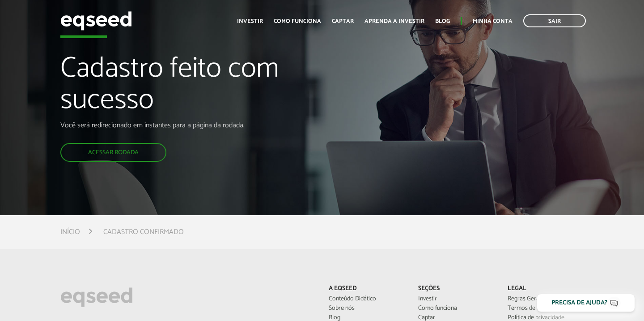 The height and width of the screenshot is (321, 644). Describe the element at coordinates (554, 21) in the screenshot. I see `a: Sair` at that location.